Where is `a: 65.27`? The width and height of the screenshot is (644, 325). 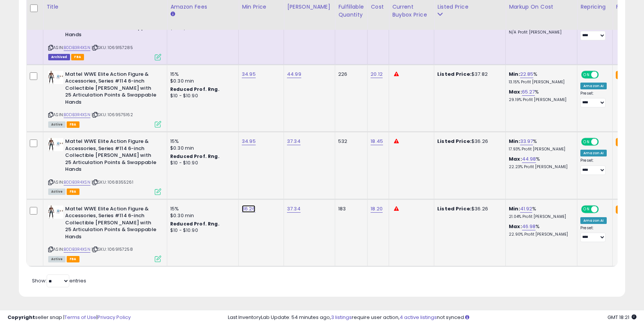
a: 65.27 is located at coordinates (529, 92).